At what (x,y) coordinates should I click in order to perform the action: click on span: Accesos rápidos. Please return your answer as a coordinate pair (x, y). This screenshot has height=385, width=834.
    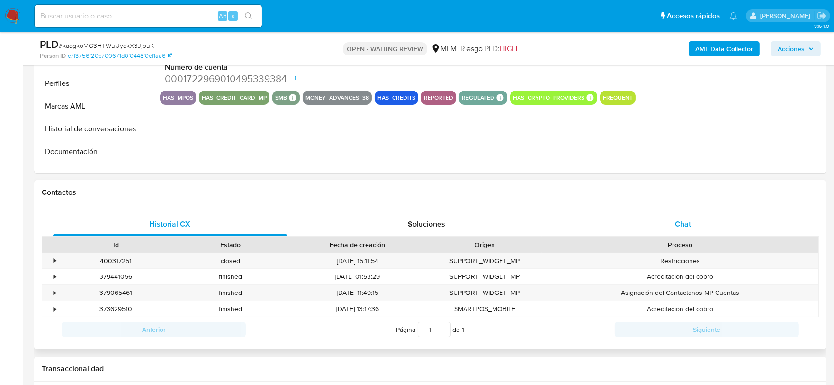
    Looking at the image, I should click on (693, 16).